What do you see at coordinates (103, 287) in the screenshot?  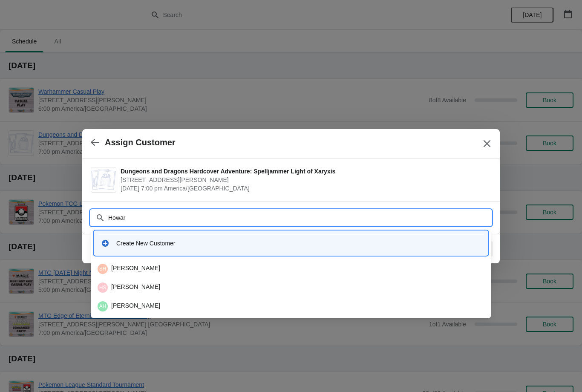 I see `text: HS` at bounding box center [103, 287].